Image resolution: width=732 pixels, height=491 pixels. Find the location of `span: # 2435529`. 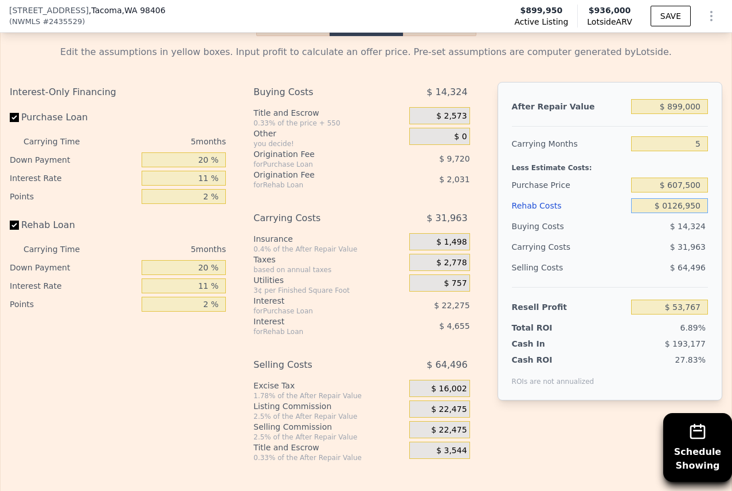

span: # 2435529 is located at coordinates (62, 22).